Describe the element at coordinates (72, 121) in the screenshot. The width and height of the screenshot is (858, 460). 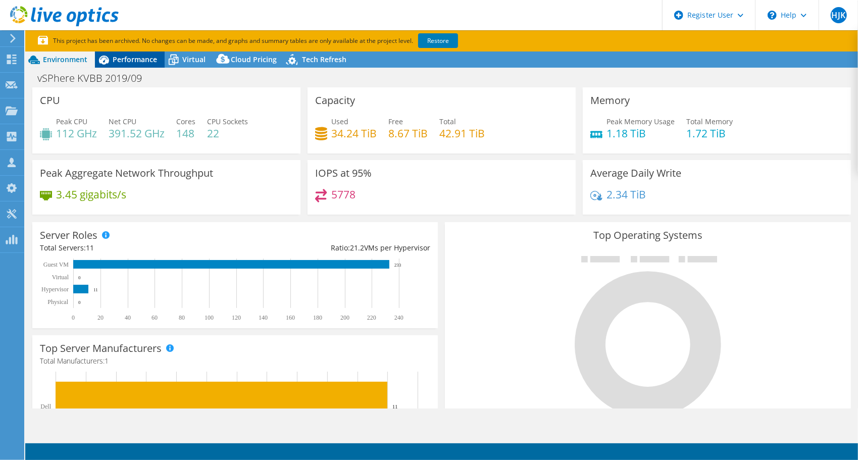
I see `span: Peak CPU` at that location.